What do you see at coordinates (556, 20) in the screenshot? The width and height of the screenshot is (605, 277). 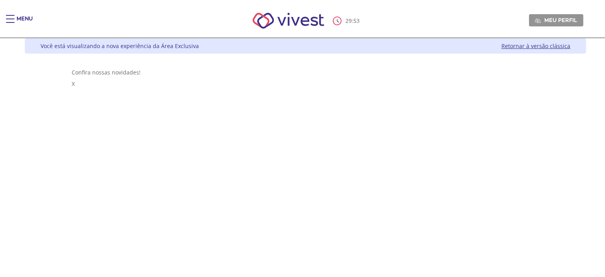 I see `a: Meu perfil` at bounding box center [556, 20].